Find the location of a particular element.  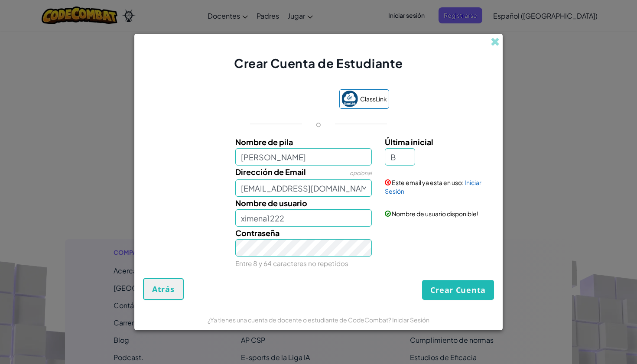

button: Atrás is located at coordinates (163, 289).